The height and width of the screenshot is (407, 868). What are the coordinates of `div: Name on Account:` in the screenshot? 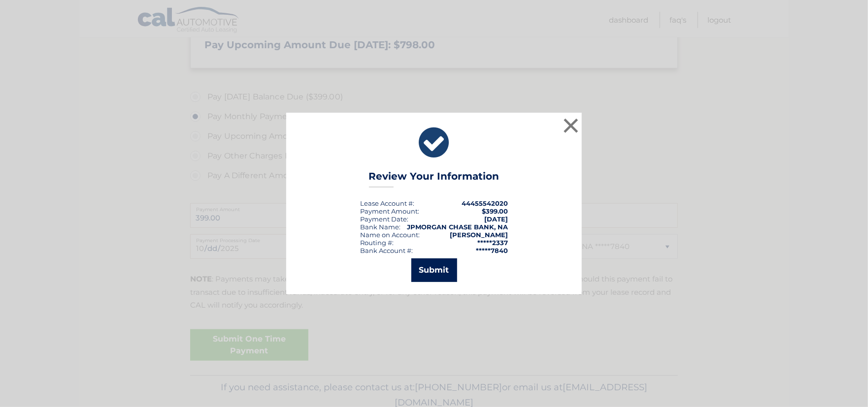 It's located at (390, 235).